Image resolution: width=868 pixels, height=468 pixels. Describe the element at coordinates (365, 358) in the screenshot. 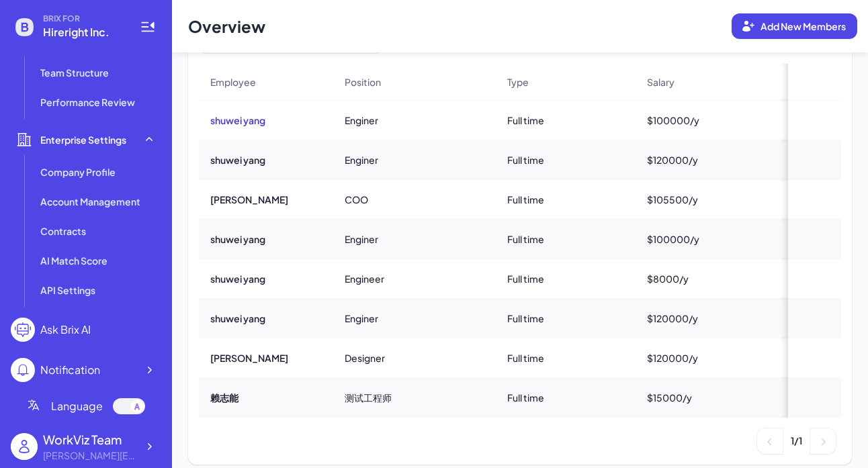

I see `span: Designer` at that location.